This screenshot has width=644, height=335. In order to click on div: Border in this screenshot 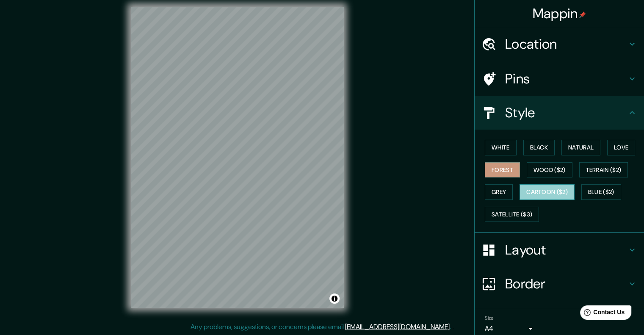, I will do `click(560, 284)`.